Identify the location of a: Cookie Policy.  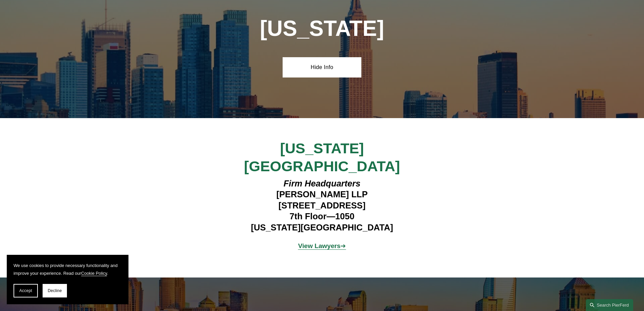
(94, 273).